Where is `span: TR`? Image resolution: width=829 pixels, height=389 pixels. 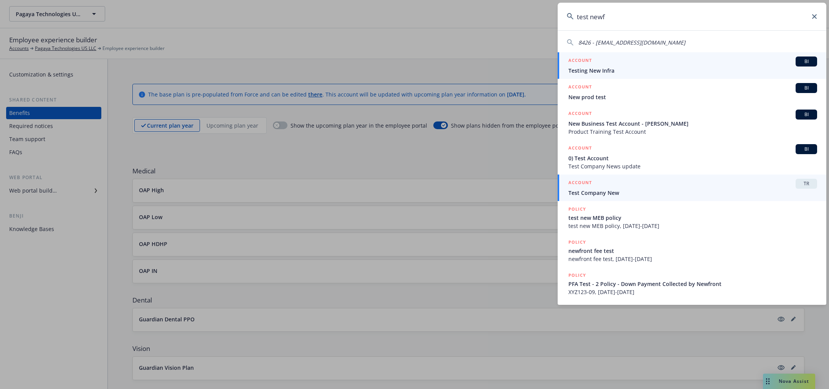 span: TR is located at coordinates (807, 184).